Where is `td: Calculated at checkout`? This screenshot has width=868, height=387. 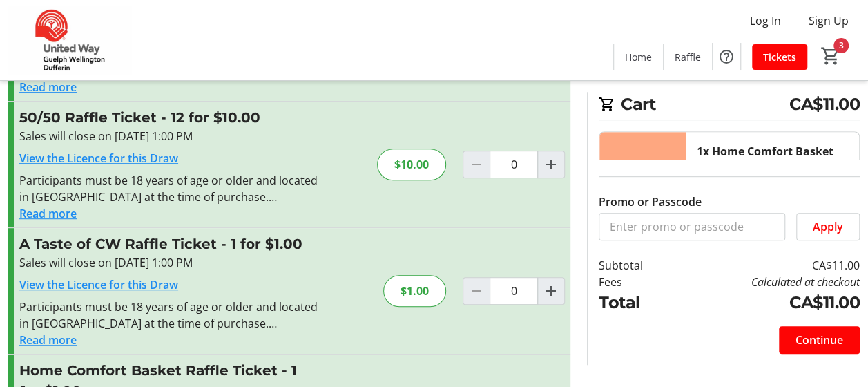
td: Calculated at checkout is located at coordinates (767, 282).